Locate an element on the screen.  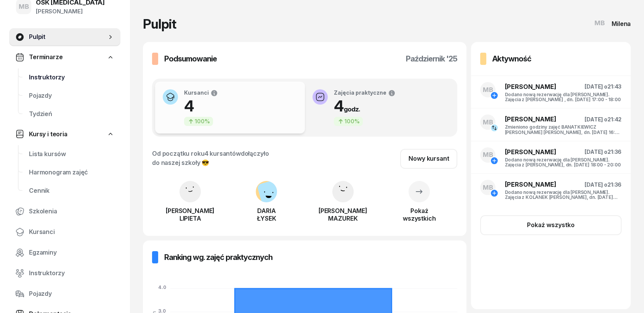
h3: Aktywność is located at coordinates (511, 59).